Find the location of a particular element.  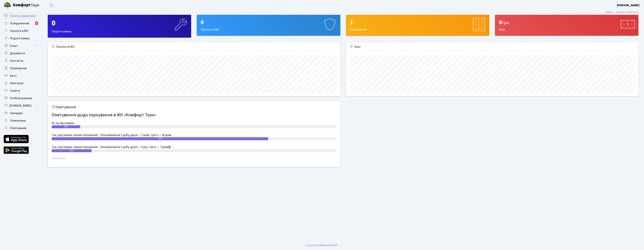

span: Авто is located at coordinates (13, 76).